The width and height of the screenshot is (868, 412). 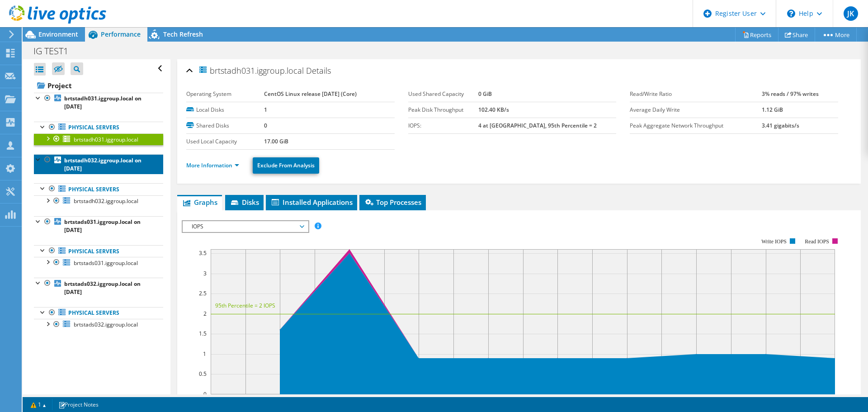 What do you see at coordinates (120, 34) in the screenshot?
I see `span: Performance` at bounding box center [120, 34].